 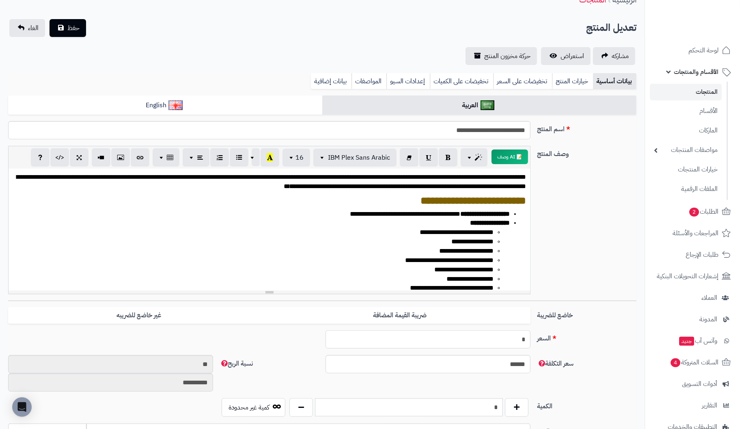 I want to click on a: إعدادات السيو, so click(x=408, y=81).